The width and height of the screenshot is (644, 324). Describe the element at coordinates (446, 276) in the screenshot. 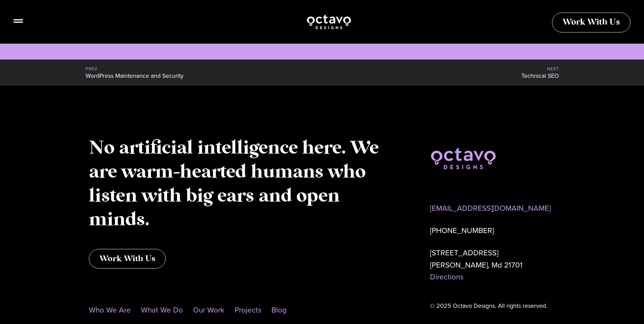

I see `a: Directions` at that location.